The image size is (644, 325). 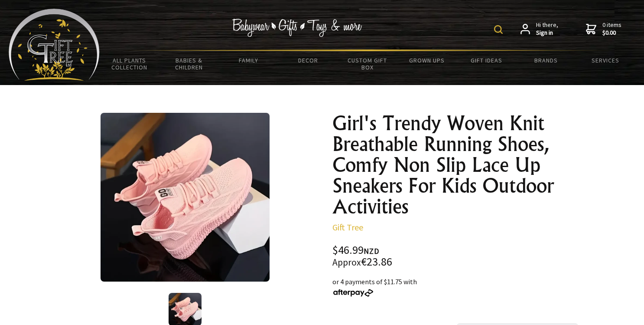 What do you see at coordinates (612, 33) in the screenshot?
I see `strong: $0.00` at bounding box center [612, 33].